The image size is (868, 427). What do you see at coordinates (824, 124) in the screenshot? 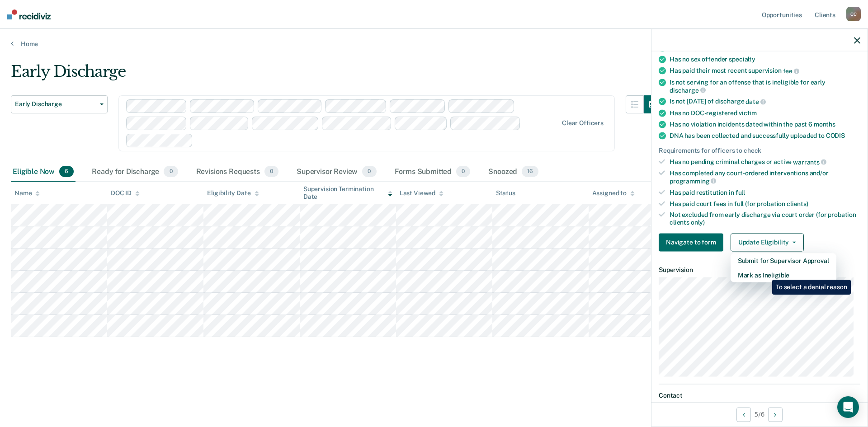
I see `span: months` at bounding box center [824, 124].